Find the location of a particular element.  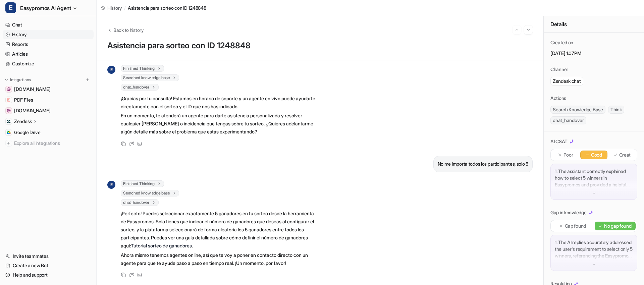

a: Reports is located at coordinates (48, 45).